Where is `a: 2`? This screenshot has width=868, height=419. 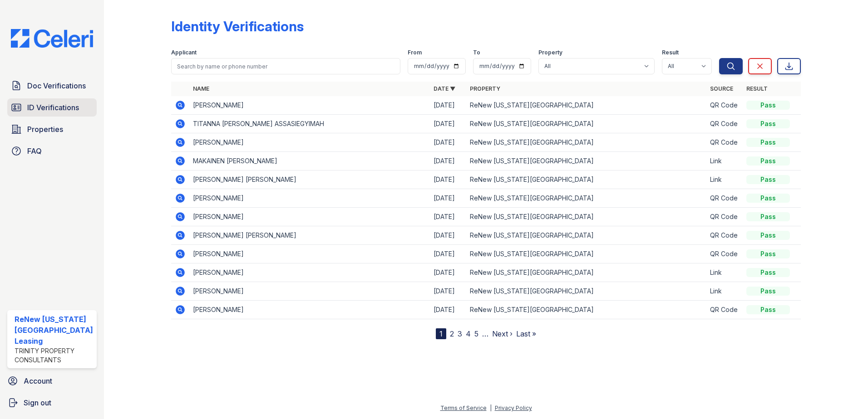 a: 2 is located at coordinates (452, 334).